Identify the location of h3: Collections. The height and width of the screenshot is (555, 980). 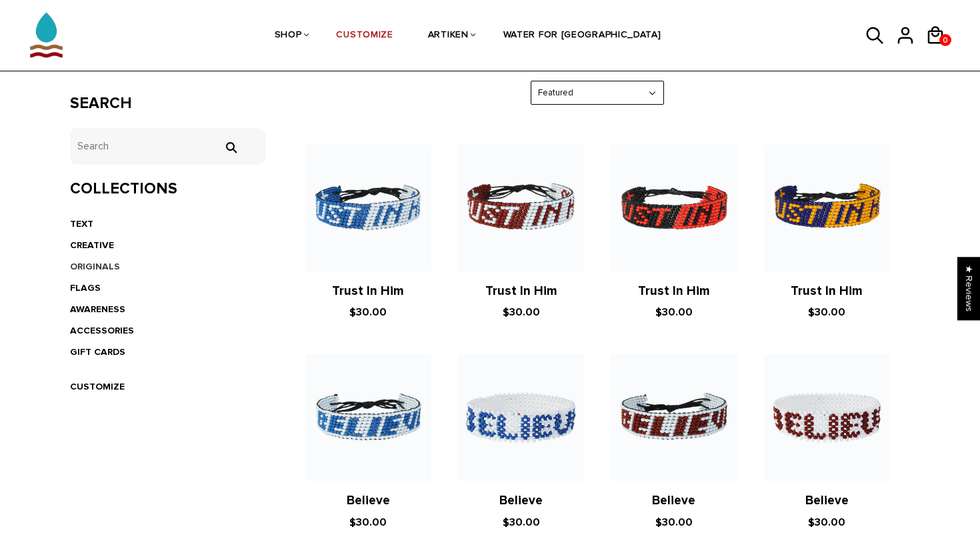
(167, 189).